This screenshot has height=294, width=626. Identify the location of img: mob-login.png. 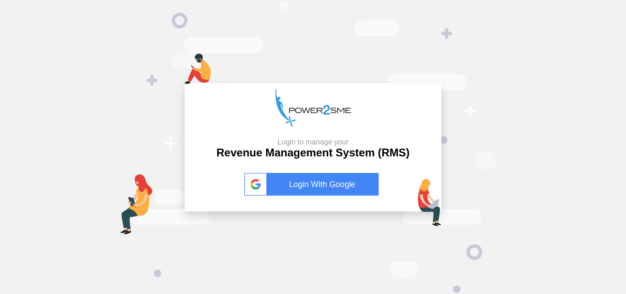
(197, 69).